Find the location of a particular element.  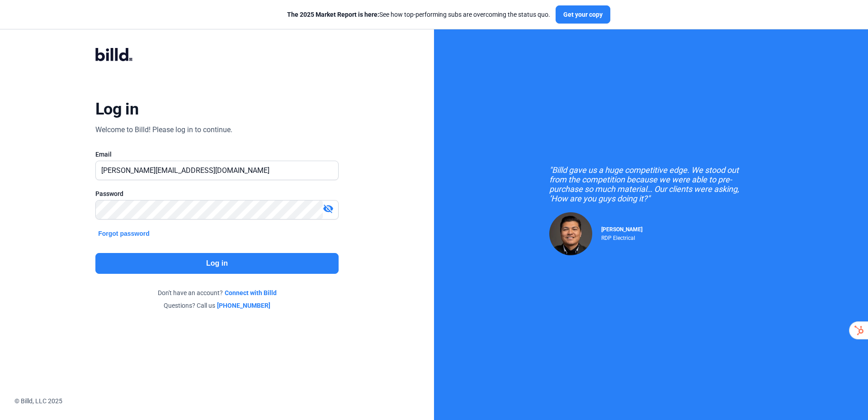

div: Questions? Call us is located at coordinates (217, 305).